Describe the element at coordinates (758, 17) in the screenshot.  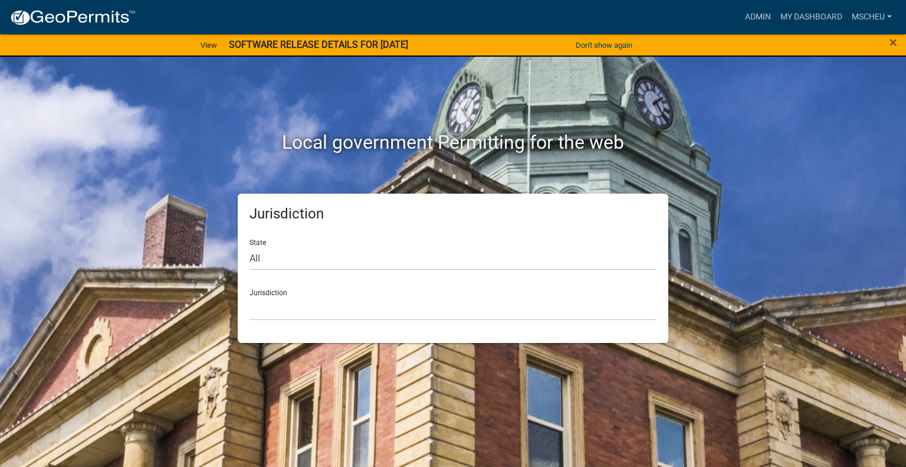
I see `a: Admin` at that location.